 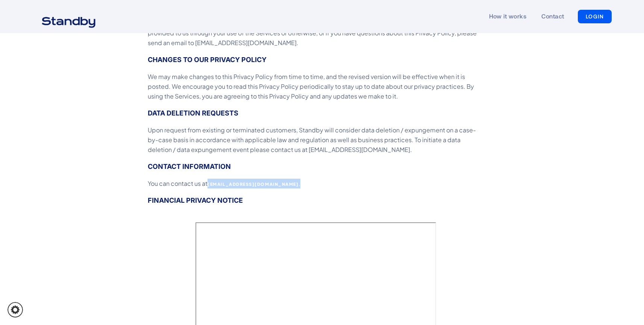 I want to click on strong: CHANGES TO OUR PRIVACY POLICY, so click(x=207, y=60).